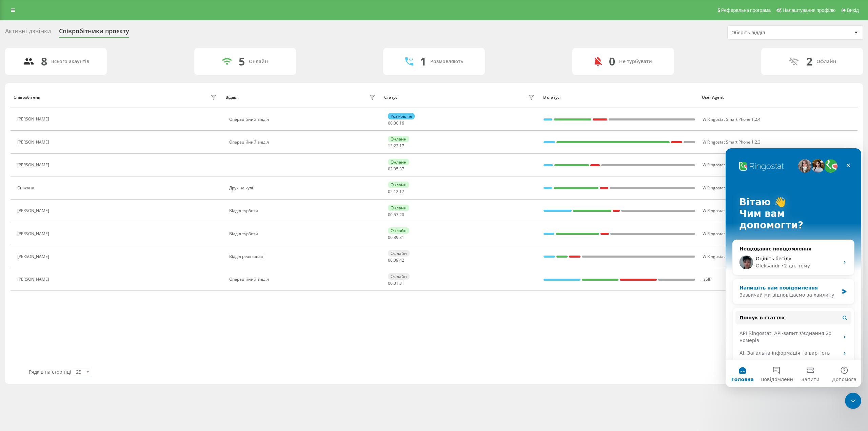 This screenshot has width=868, height=431. I want to click on div: Напишіть нам повідомленняЗазвичай ми відповідаємо за хвилину, so click(68, 143).